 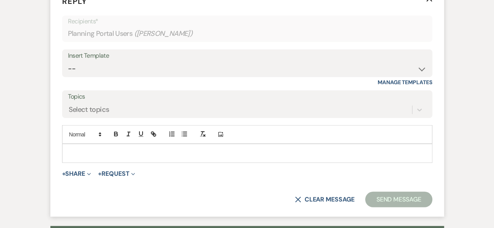 What do you see at coordinates (247, 56) in the screenshot?
I see `div: Insert Template` at bounding box center [247, 56].